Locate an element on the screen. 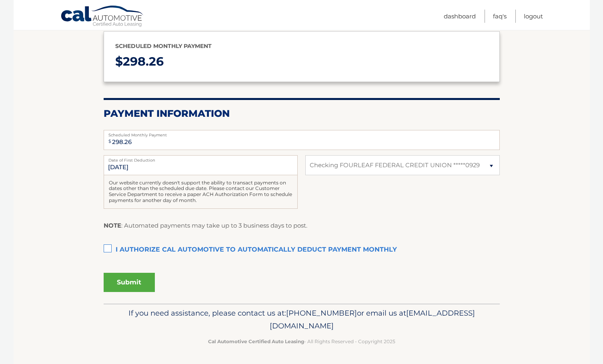 Image resolution: width=603 pixels, height=364 pixels. label: I authorize cal automotive to automatically deduct payment monthly is located at coordinates (302, 250).